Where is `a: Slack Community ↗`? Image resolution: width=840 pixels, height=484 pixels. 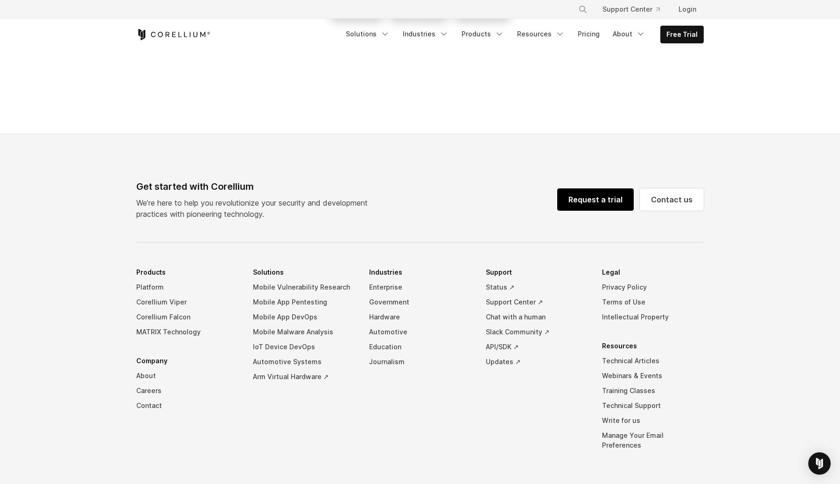 a: Slack Community ↗ is located at coordinates (536, 332).